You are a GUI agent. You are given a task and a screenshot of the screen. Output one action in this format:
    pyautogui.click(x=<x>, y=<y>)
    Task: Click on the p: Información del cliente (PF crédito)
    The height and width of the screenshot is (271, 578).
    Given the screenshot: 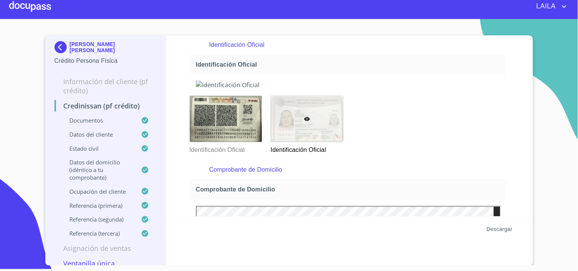 What is the action you would take?
    pyautogui.click(x=106, y=86)
    